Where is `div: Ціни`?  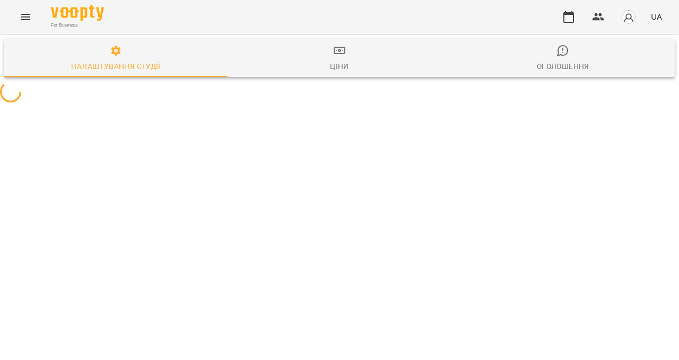 div: Ціни is located at coordinates (340, 66).